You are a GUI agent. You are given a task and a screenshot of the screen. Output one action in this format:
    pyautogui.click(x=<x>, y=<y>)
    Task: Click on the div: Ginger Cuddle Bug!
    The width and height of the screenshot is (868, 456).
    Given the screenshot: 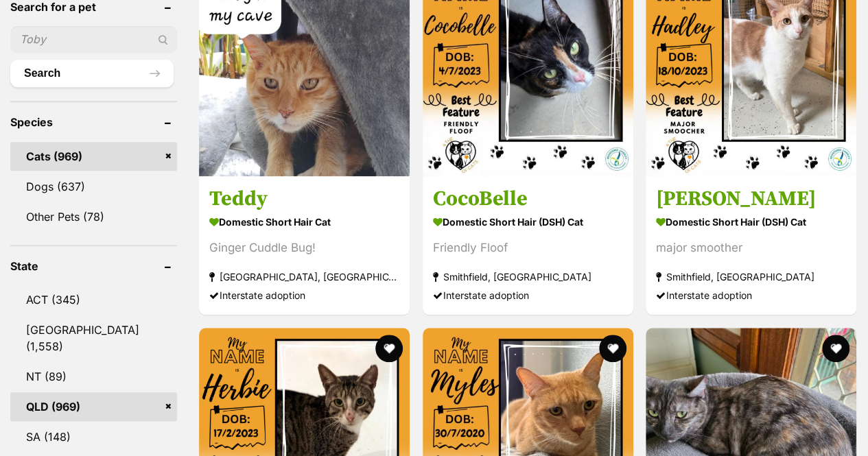 What is the action you would take?
    pyautogui.click(x=304, y=247)
    